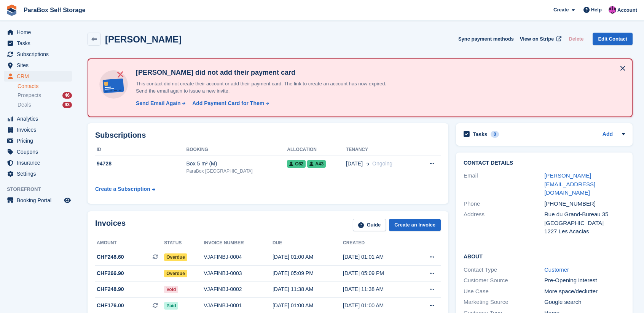 The height and width of the screenshot is (313, 644). What do you see at coordinates (39, 33) in the screenshot?
I see `span: Home` at bounding box center [39, 33].